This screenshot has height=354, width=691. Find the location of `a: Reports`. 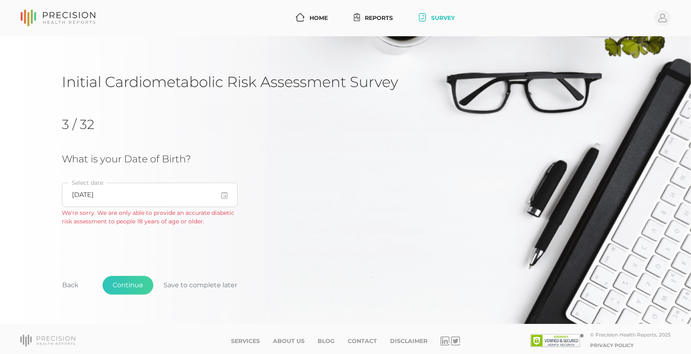

a: Reports is located at coordinates (374, 18).